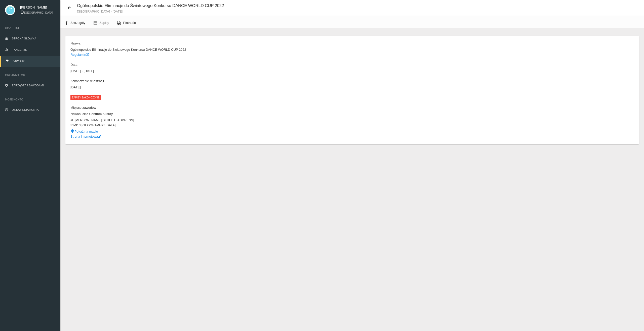  I want to click on span: Zarządzaj zawodami, so click(28, 85).